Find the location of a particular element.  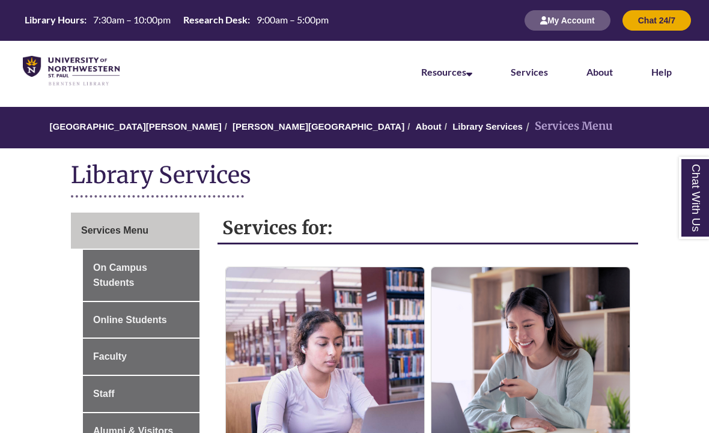

button: Chat 24/7 is located at coordinates (657, 20).